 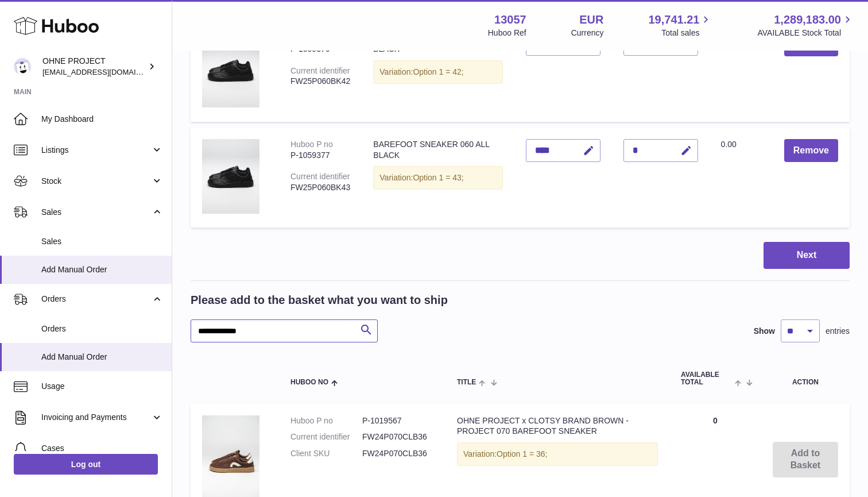 I want to click on span: Cases, so click(x=102, y=448).